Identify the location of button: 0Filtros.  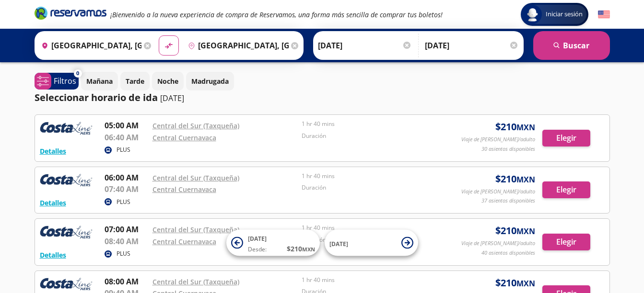
(57, 81).